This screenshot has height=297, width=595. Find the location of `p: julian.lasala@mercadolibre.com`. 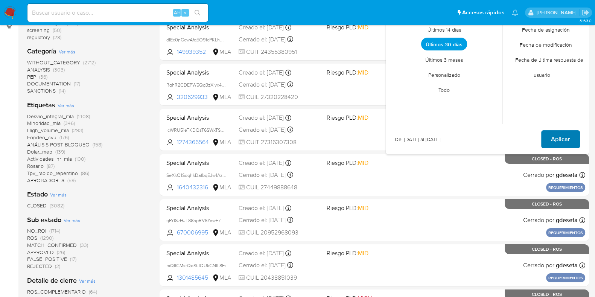

p: julian.lasala@mercadolibre.com is located at coordinates (557, 12).